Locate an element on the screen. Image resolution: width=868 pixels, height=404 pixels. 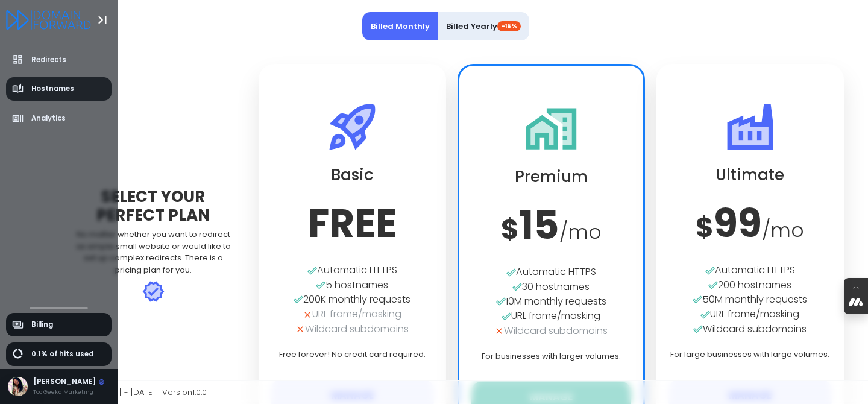
h2: Ultimate is located at coordinates (750, 174).